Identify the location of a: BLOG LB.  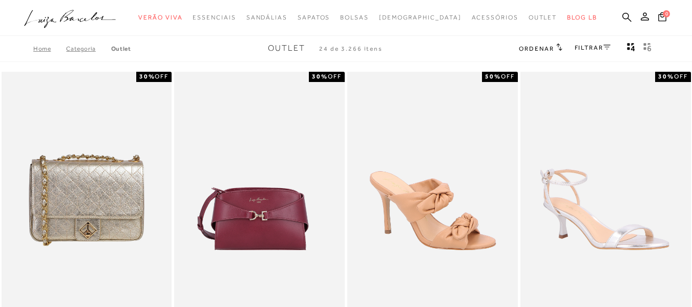
(581, 17).